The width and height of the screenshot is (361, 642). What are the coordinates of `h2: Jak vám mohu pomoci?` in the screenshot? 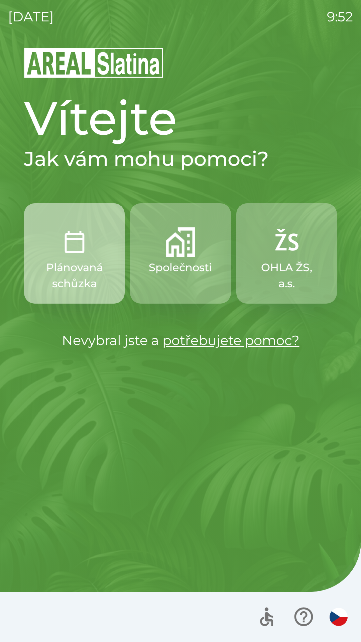 It's located at (181, 159).